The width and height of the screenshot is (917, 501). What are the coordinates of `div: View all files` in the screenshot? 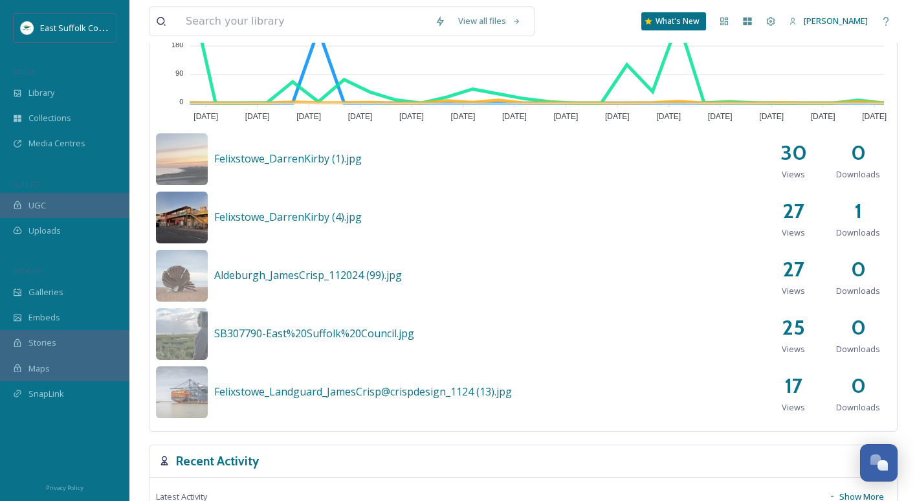 It's located at (489, 21).